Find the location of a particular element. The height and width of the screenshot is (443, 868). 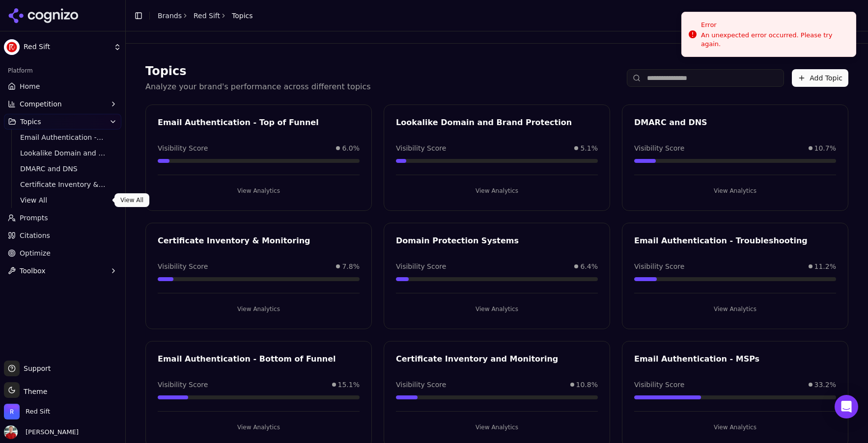

span: Optimize is located at coordinates (35, 253).